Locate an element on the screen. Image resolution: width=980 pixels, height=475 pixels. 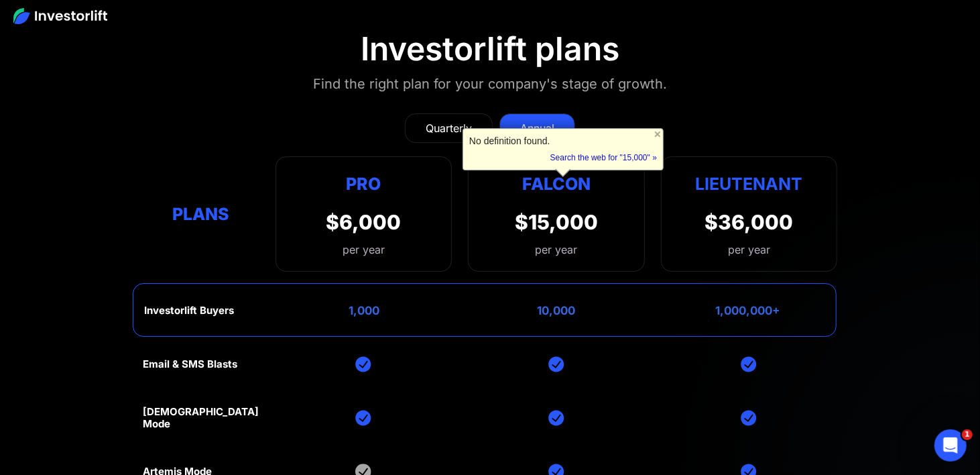
div: Annual is located at coordinates (537, 128).